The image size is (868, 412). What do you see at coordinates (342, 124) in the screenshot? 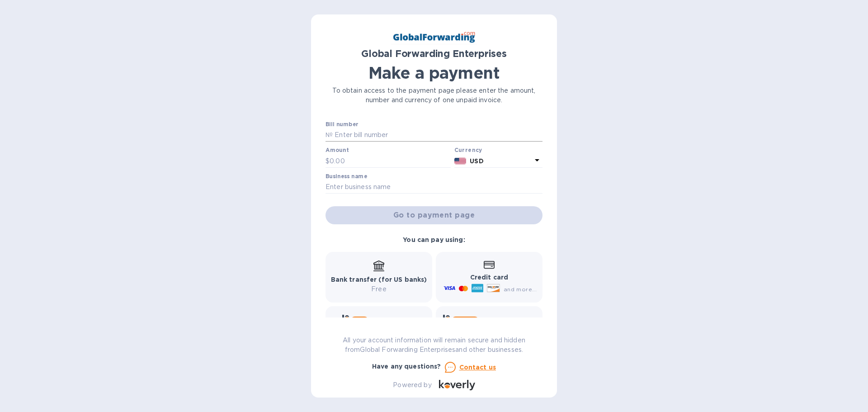
I see `label: Bill number` at bounding box center [342, 124].